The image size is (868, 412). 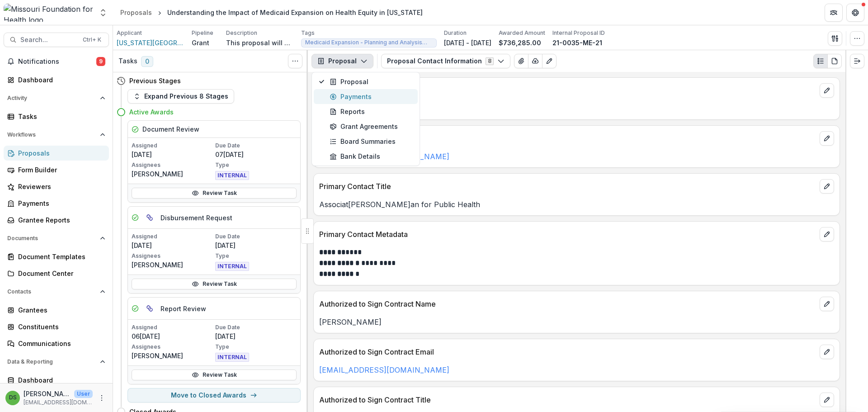 What do you see at coordinates (56, 135) in the screenshot?
I see `button: Open Workflows` at bounding box center [56, 135].